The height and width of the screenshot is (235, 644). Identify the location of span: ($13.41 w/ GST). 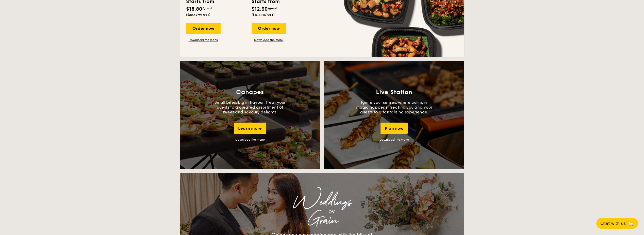
(263, 15).